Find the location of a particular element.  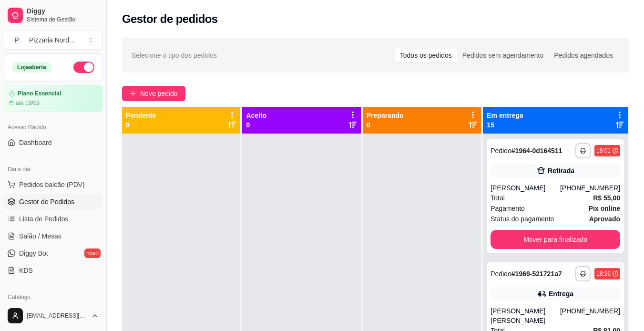

div: Loja aberta is located at coordinates (31, 67).